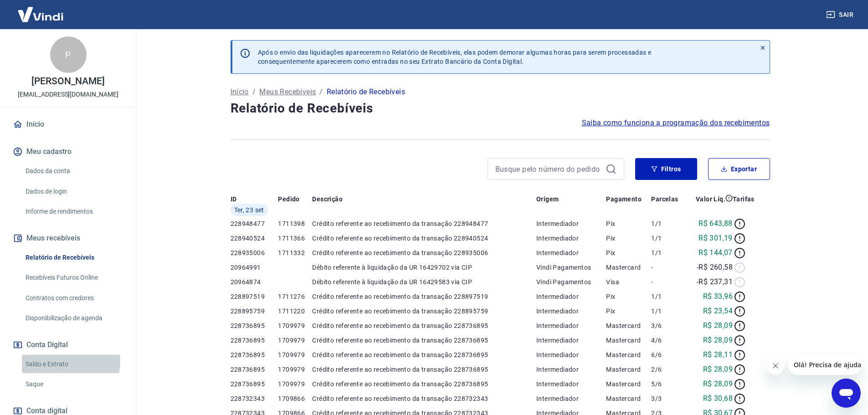 The width and height of the screenshot is (868, 415). I want to click on a: Informe de rendimentos, so click(74, 211).